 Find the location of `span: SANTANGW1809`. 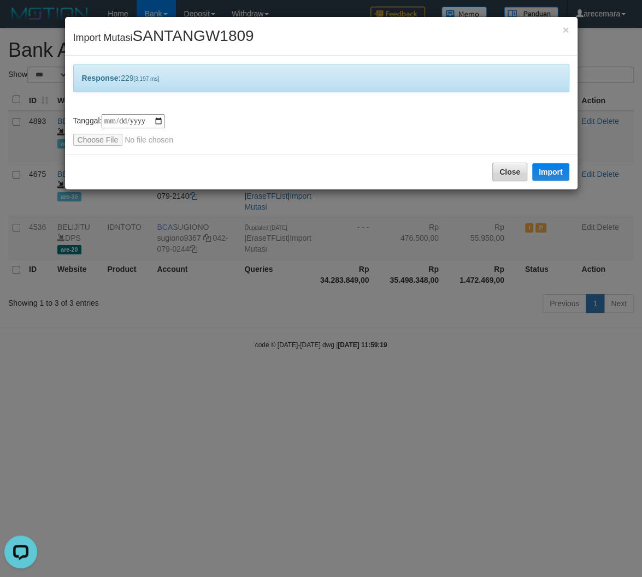

span: SANTANGW1809 is located at coordinates (193, 36).